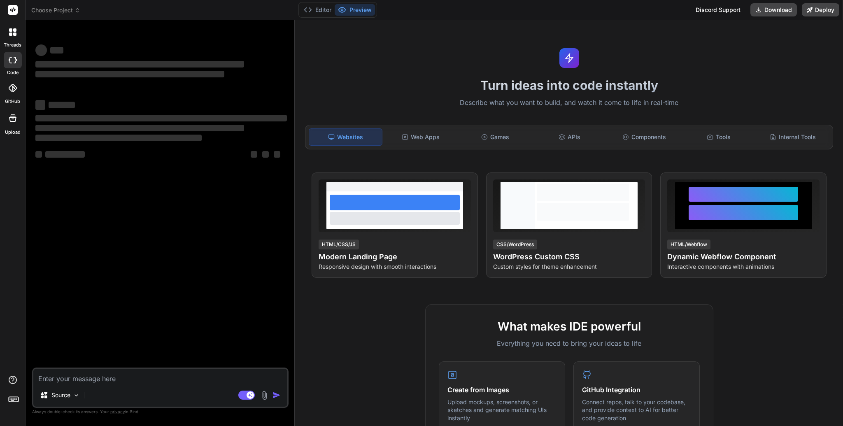 This screenshot has height=426, width=843. Describe the element at coordinates (502, 390) in the screenshot. I see `h4: Create from Images` at that location.